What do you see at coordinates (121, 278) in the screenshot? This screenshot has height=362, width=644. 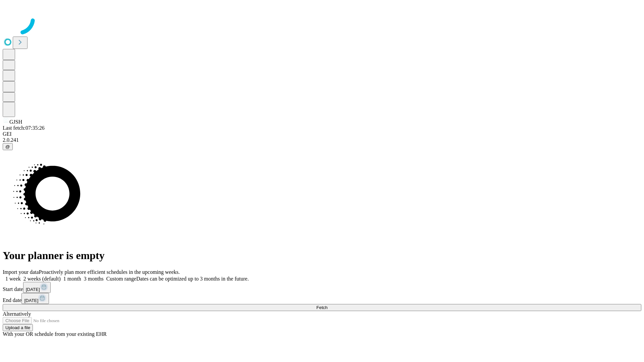 I see `span: Custom range` at bounding box center [121, 278].